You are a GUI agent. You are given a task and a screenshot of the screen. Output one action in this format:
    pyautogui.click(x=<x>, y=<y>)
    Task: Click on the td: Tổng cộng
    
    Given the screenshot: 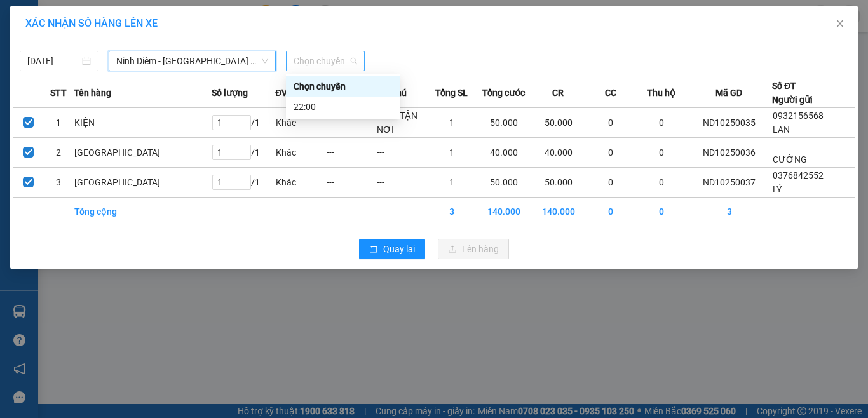 What is the action you would take?
    pyautogui.click(x=142, y=212)
    